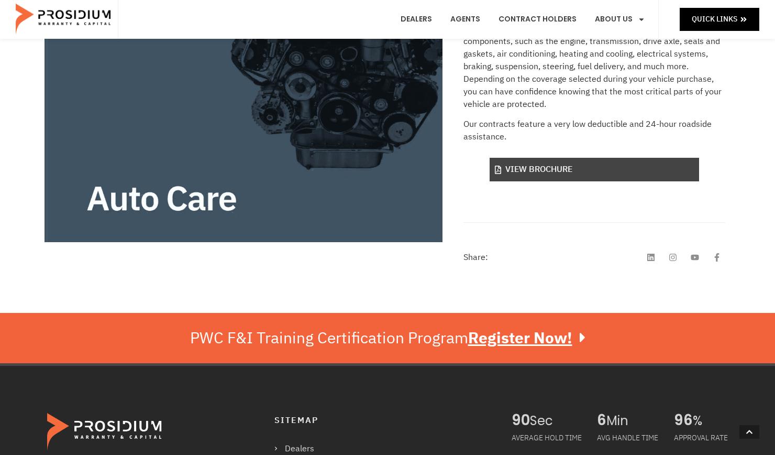 This screenshot has width=775, height=455. I want to click on span: Min, so click(632, 421).